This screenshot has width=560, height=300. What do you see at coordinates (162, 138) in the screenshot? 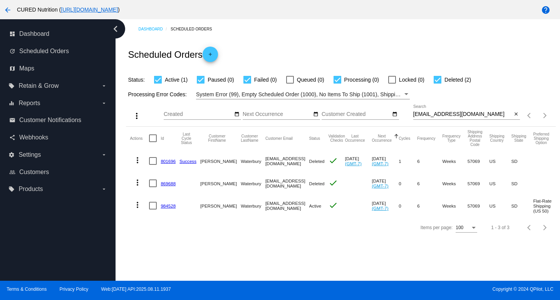
I see `button: Change sorting for Id` at bounding box center [162, 138].